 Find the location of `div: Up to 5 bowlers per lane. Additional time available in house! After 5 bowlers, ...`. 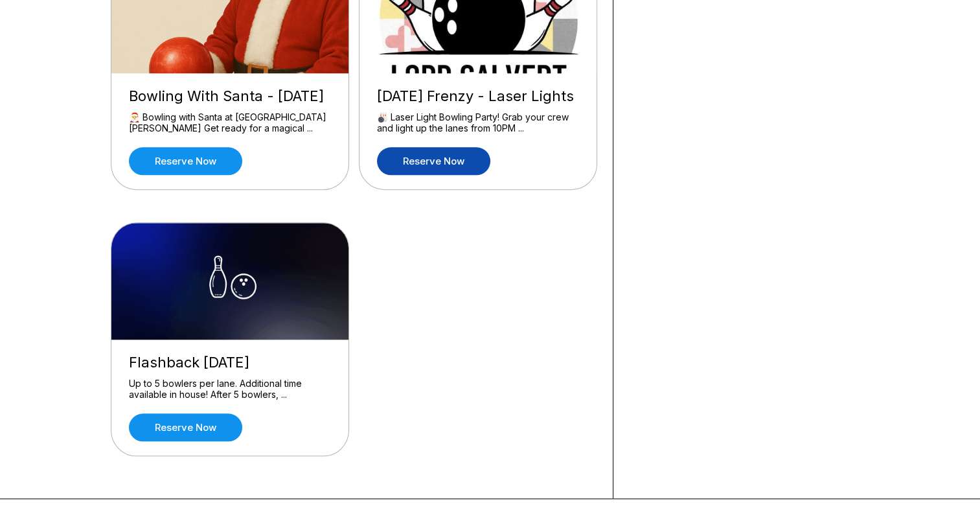

div: Up to 5 bowlers per lane. Additional time available in house! After 5 bowlers, ... is located at coordinates (230, 388).